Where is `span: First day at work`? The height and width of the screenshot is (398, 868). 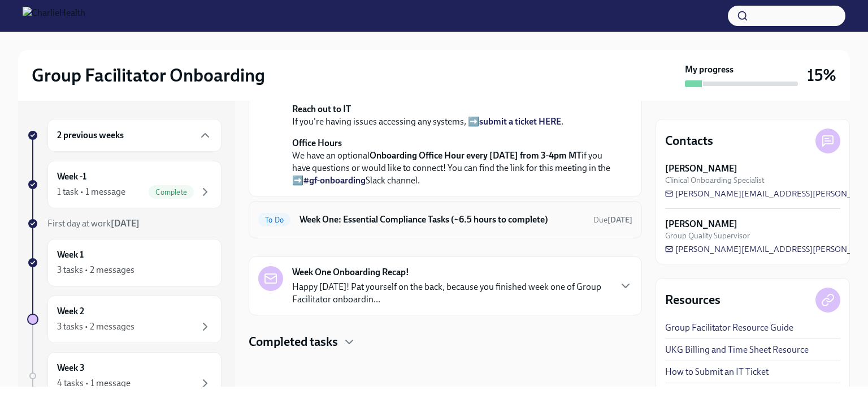 span: First day at work is located at coordinates (93, 223).